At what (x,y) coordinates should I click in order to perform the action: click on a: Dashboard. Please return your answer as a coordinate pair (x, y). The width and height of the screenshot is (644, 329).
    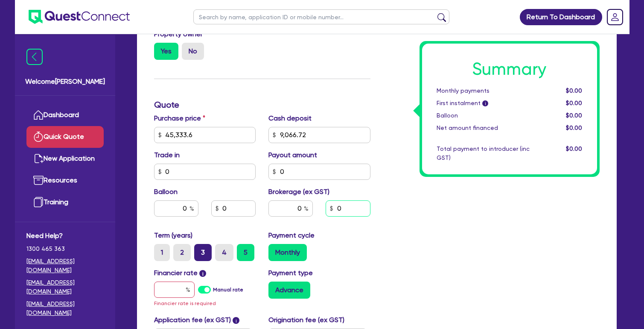
    Looking at the image, I should click on (65, 115).